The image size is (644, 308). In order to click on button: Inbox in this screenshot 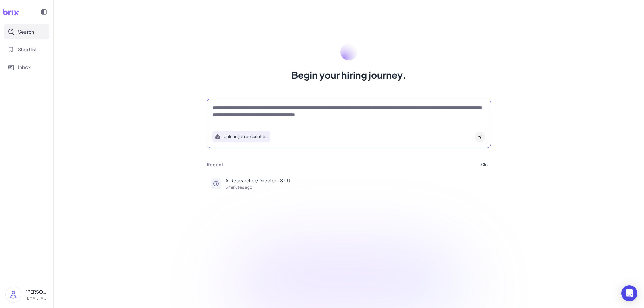, I will do `click(27, 67)`.